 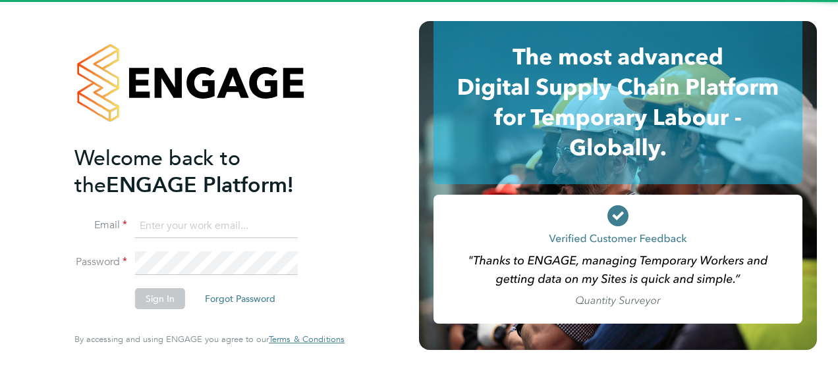 I want to click on label: Email, so click(x=101, y=225).